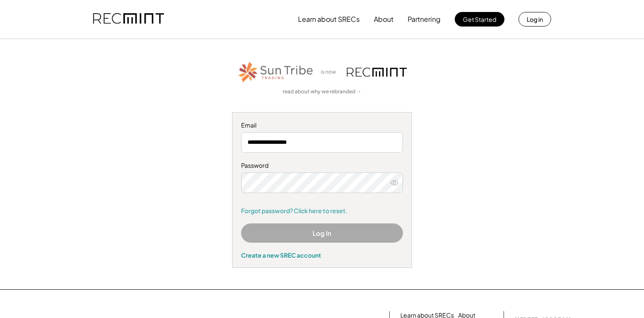  I want to click on button: Get Started, so click(479, 19).